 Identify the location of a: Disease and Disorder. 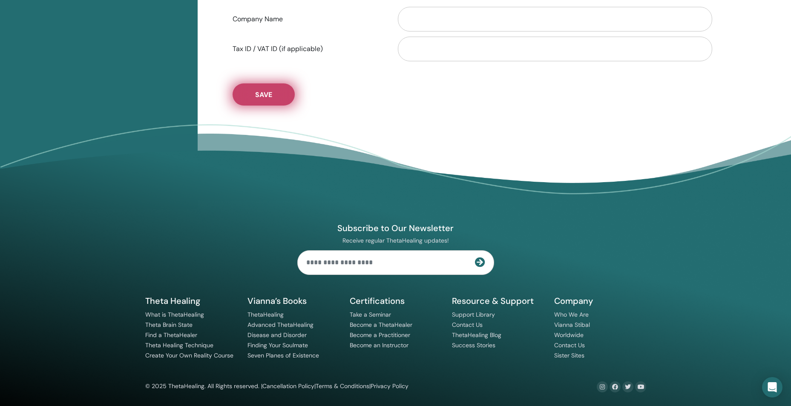
(277, 335).